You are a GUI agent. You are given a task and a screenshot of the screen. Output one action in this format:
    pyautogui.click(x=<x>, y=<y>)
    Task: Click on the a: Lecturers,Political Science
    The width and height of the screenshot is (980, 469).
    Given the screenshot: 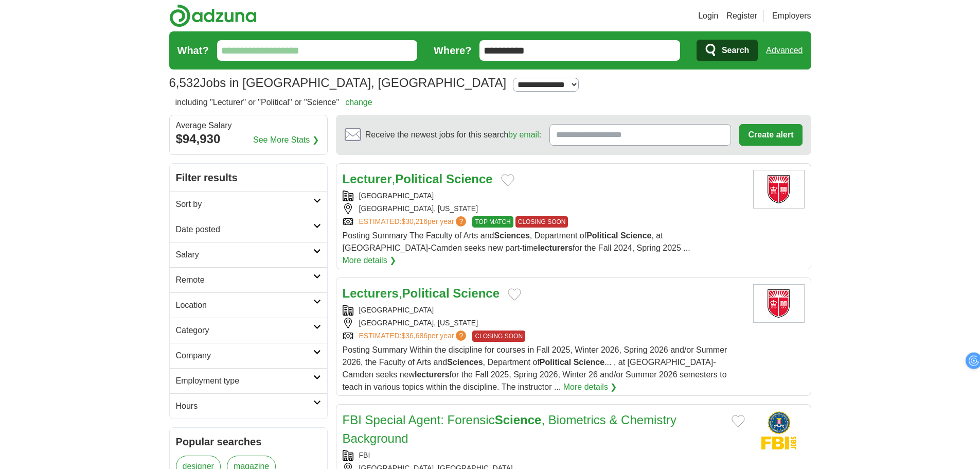 What is the action you would take?
    pyautogui.click(x=421, y=293)
    